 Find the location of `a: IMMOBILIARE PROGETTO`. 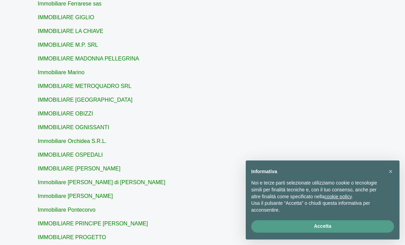

a: IMMOBILIARE PROGETTO is located at coordinates (72, 237).